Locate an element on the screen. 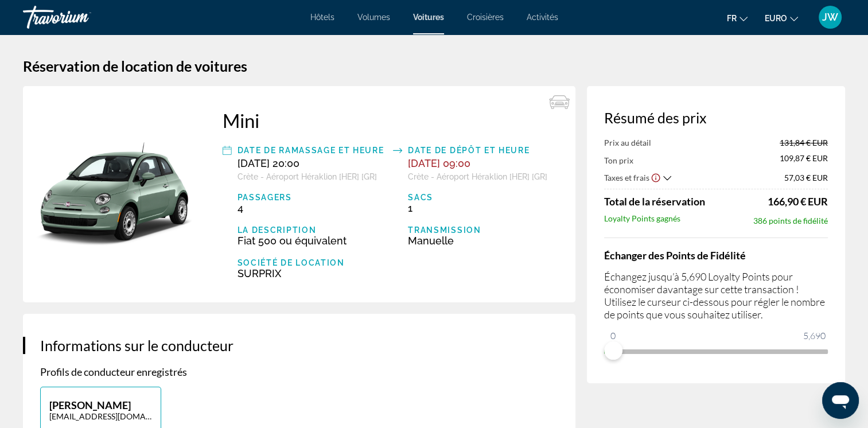  span: Loyalty Points gagnés is located at coordinates (642, 219).